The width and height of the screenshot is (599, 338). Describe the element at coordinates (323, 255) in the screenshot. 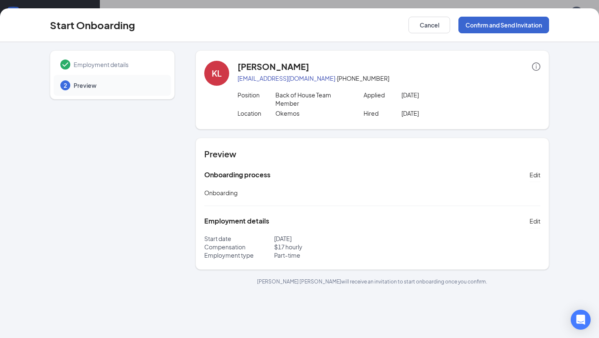

I see `p: Part-time` at that location.